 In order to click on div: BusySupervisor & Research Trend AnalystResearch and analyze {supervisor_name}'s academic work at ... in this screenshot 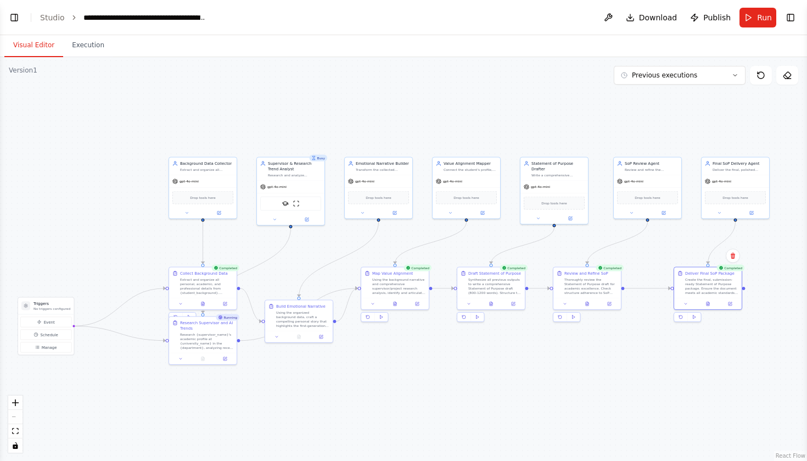, I will do `click(290, 191)`.